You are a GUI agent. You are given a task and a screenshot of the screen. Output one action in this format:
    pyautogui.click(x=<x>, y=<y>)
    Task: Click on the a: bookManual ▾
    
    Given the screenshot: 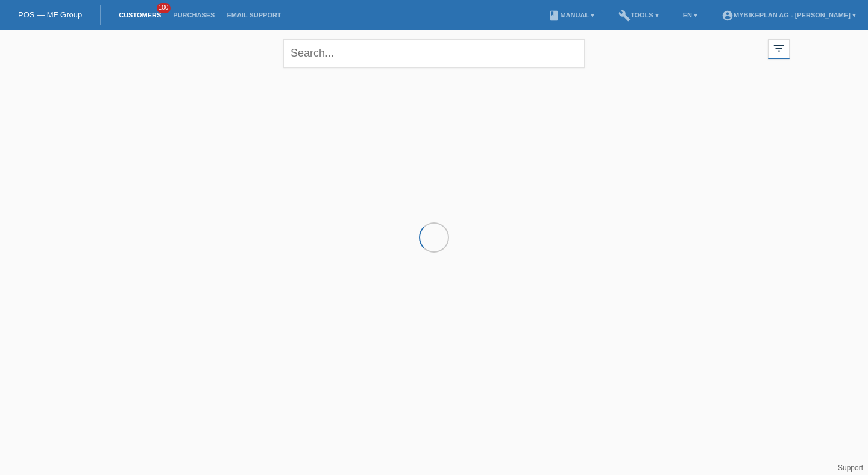 What is the action you would take?
    pyautogui.click(x=570, y=15)
    